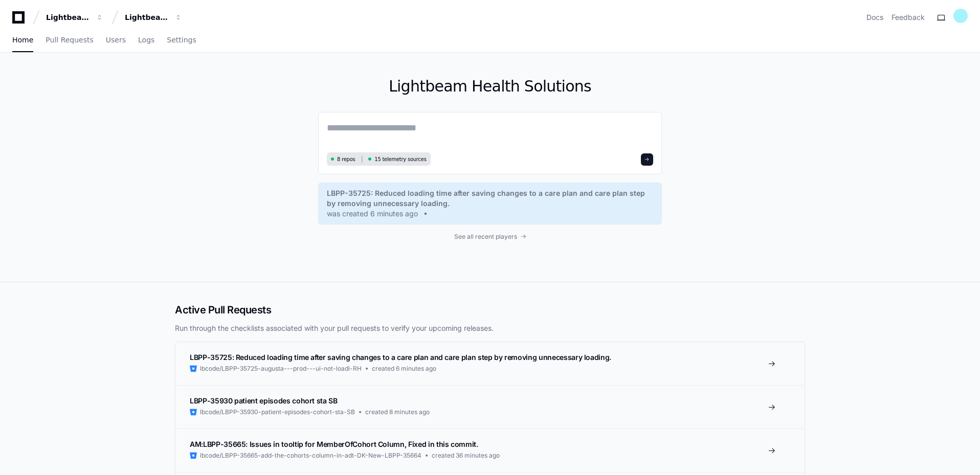 Image resolution: width=980 pixels, height=475 pixels. Describe the element at coordinates (147, 40) in the screenshot. I see `span: Logs` at that location.